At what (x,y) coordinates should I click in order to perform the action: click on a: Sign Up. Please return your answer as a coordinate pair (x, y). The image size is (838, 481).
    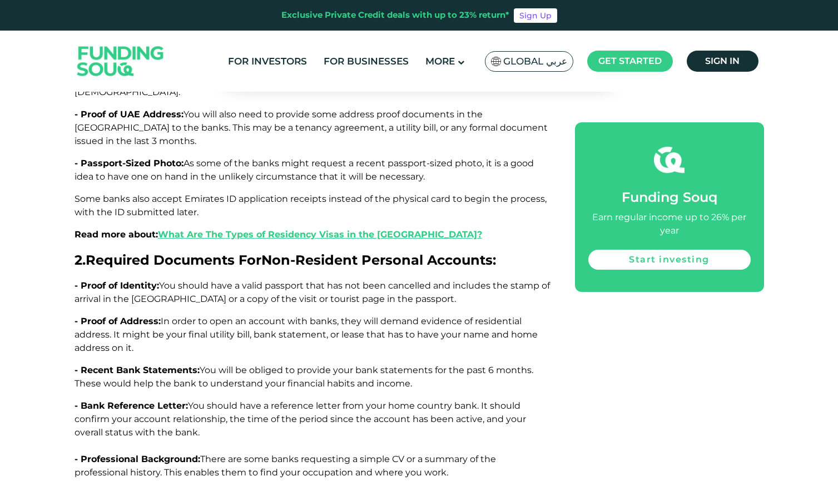
    Looking at the image, I should click on (536, 16).